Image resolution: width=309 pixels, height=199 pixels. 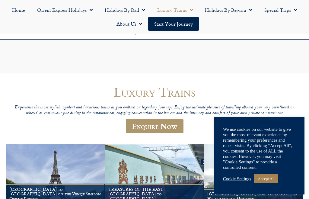 I want to click on a: Holidays by Rail, so click(x=125, y=10).